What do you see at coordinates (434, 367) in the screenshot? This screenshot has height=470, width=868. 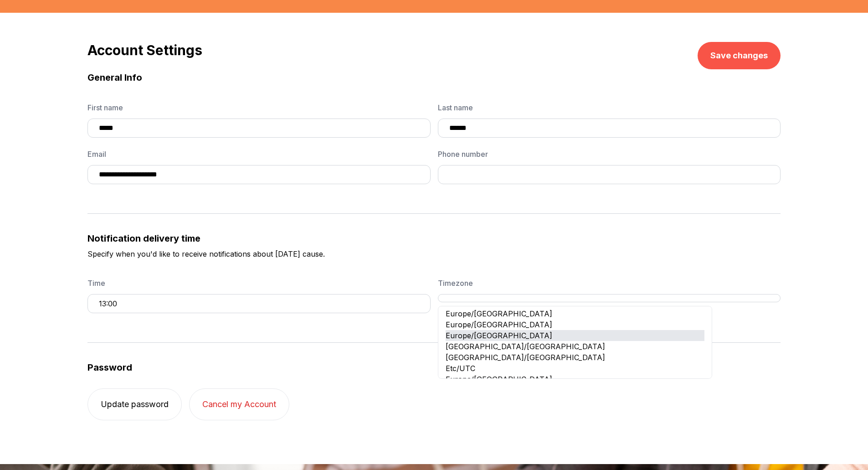 I see `h3: Password` at bounding box center [434, 367].